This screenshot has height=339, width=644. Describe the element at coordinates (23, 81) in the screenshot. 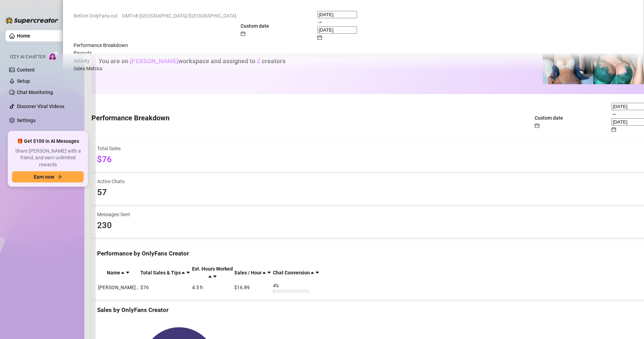

I see `a: Setup` at that location.